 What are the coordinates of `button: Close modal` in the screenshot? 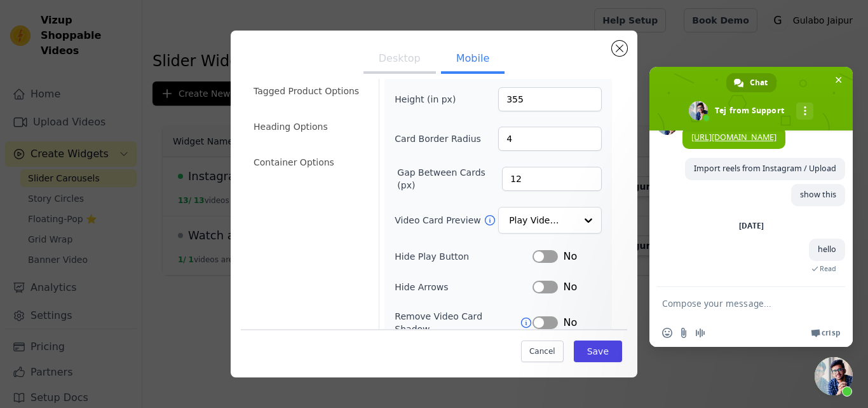 It's located at (620, 48).